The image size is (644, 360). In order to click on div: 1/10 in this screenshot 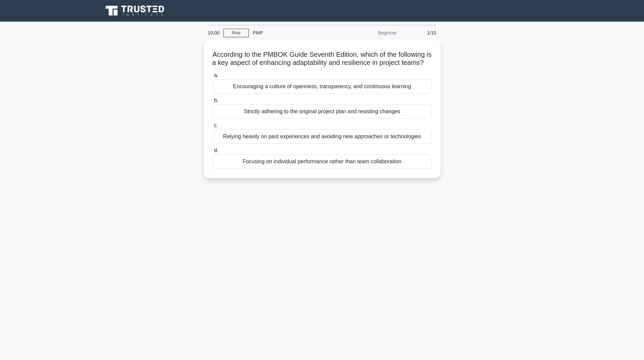, I will do `click(420, 33)`.